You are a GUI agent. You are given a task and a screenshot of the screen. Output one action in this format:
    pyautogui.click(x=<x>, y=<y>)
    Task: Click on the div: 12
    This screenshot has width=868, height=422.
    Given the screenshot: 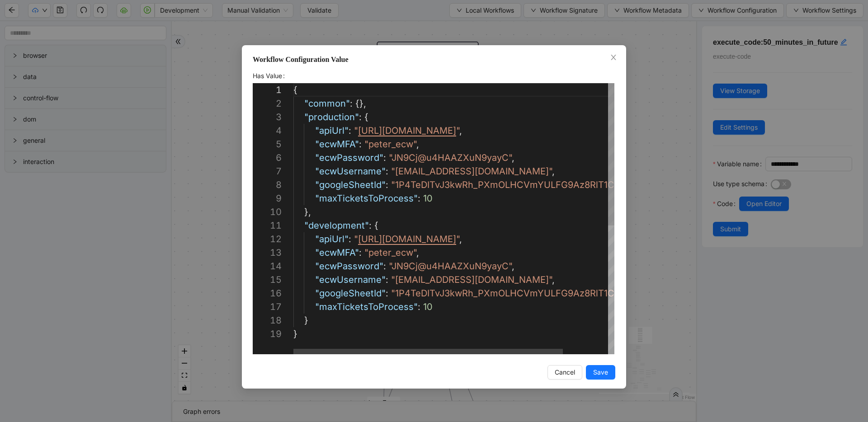 What is the action you would take?
    pyautogui.click(x=267, y=239)
    